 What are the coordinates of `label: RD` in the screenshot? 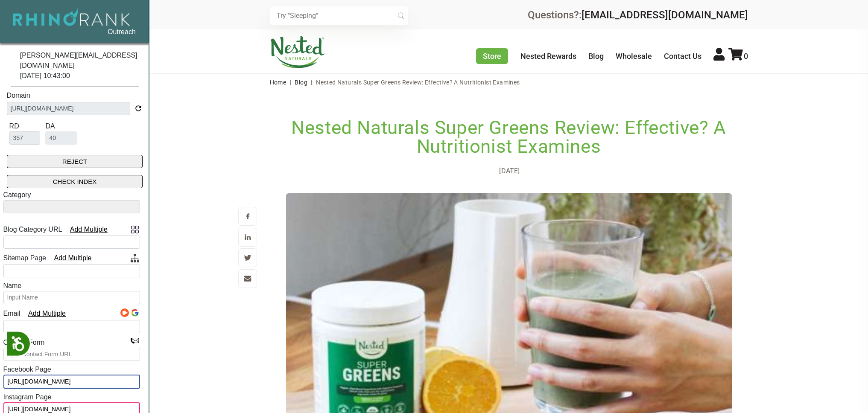 It's located at (14, 126).